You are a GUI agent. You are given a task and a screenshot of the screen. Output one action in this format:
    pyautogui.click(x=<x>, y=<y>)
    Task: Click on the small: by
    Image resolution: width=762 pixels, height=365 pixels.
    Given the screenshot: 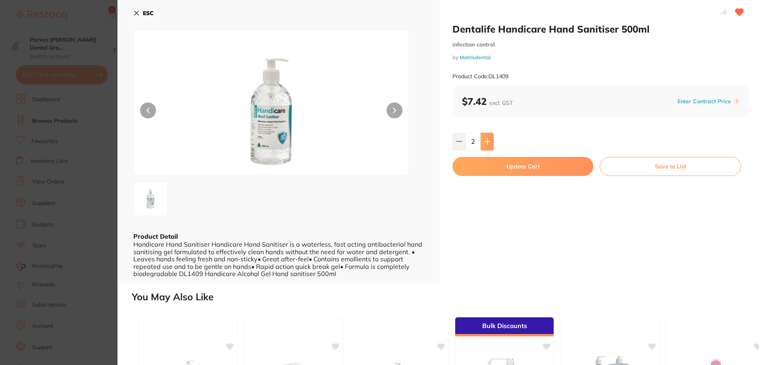 What is the action you would take?
    pyautogui.click(x=601, y=57)
    